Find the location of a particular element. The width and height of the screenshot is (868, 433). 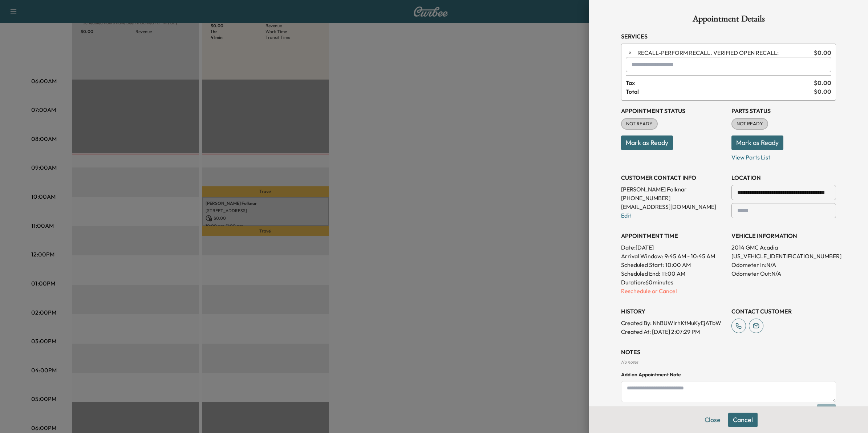

button: Close is located at coordinates (713, 420).